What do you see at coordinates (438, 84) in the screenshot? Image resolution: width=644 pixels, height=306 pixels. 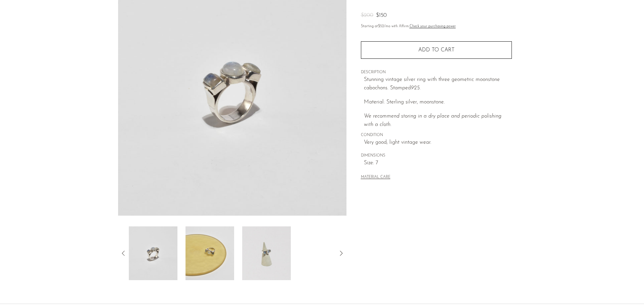 I see `p: Stunning vintage silver ring with three geometric moonstone cabochons. Stamped` at bounding box center [438, 84].